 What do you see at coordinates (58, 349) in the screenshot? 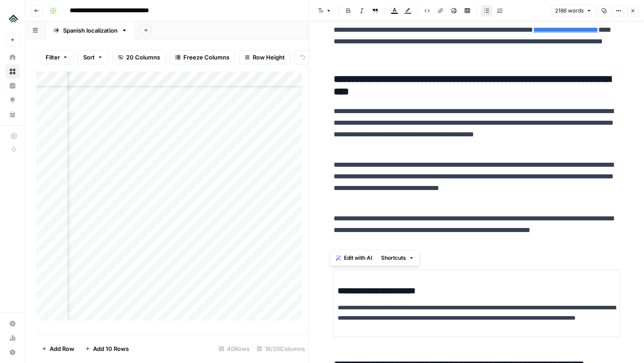
I see `button: Add Row` at bounding box center [58, 349].